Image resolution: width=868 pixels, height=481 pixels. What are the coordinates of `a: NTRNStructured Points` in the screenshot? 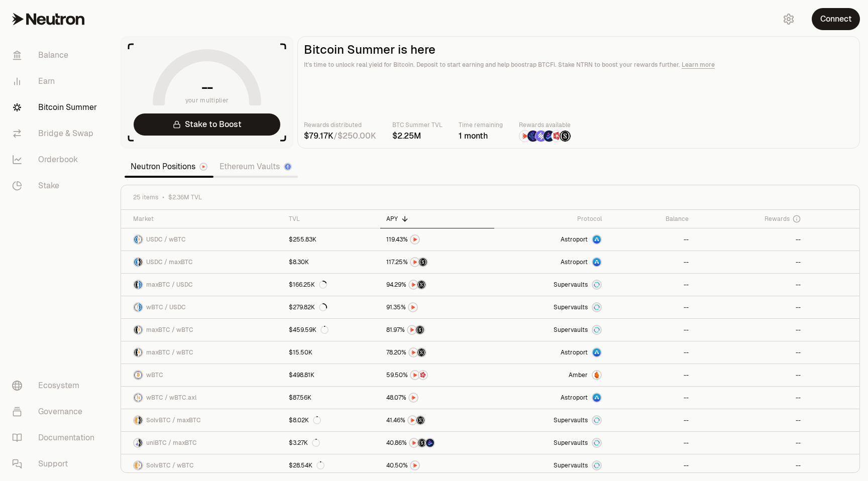 It's located at (437, 421).